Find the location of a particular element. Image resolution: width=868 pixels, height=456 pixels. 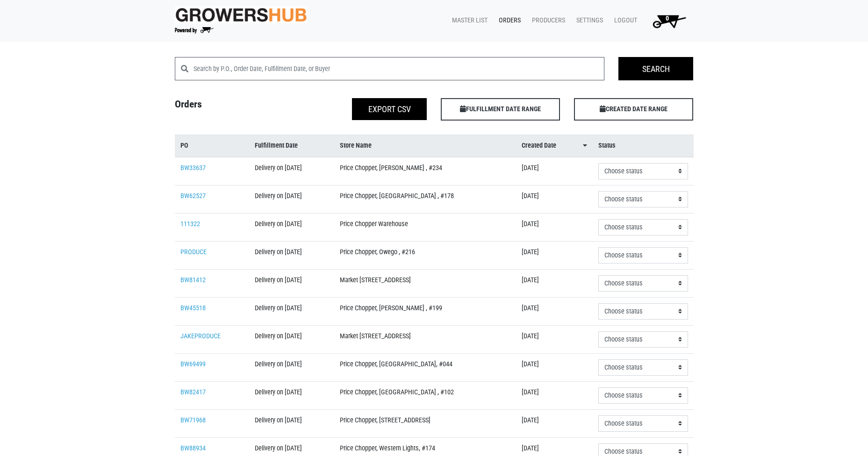

a: Master List is located at coordinates (468, 21).